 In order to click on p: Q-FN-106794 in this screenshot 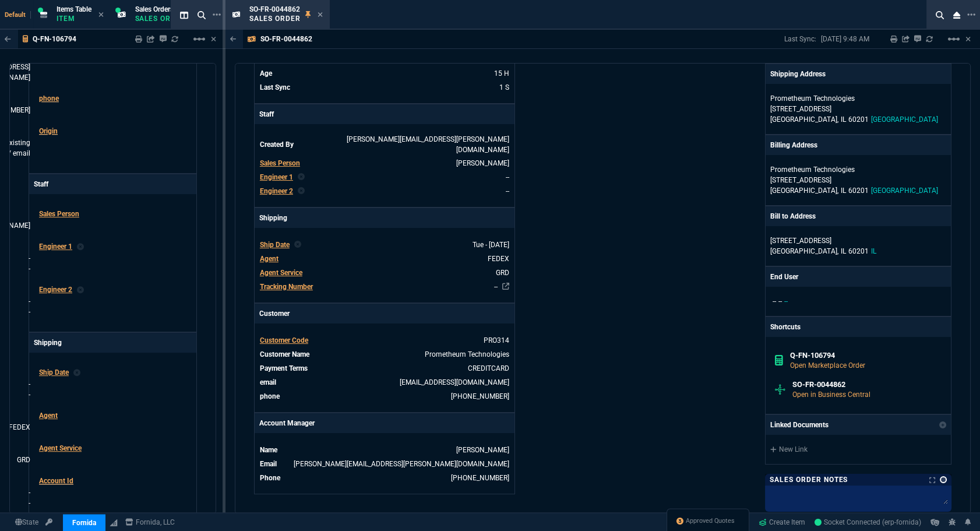, I will do `click(54, 39)`.